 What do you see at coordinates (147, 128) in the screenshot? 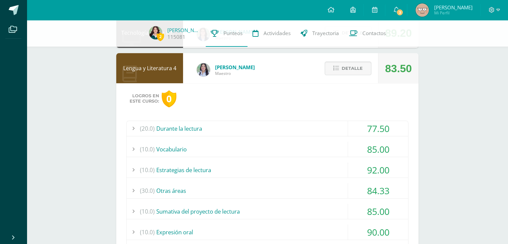
I see `span: (20.0)` at bounding box center [147, 128].